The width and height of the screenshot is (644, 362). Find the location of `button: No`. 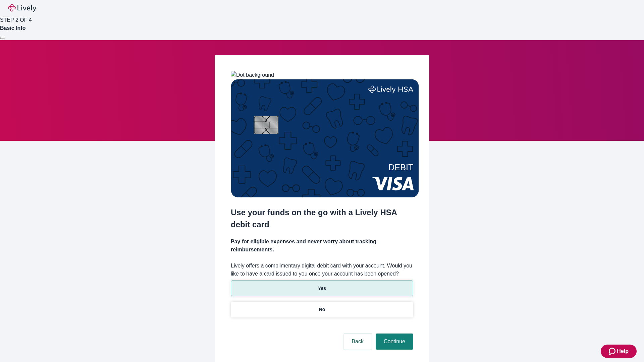

button: No is located at coordinates (322, 310).